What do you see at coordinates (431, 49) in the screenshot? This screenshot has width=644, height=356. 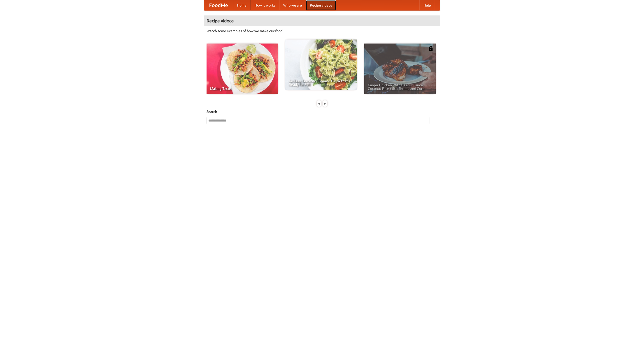 I see `img: 483408.png` at bounding box center [431, 49].